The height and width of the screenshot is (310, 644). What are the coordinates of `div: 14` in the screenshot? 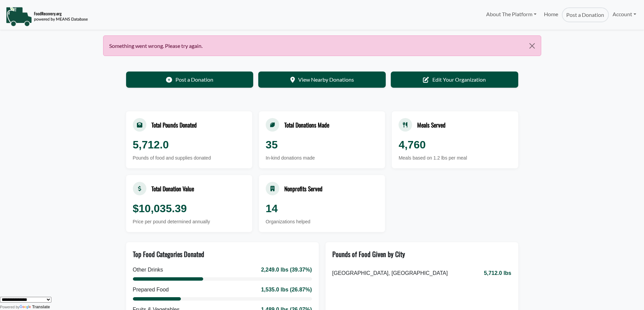 It's located at (322, 209).